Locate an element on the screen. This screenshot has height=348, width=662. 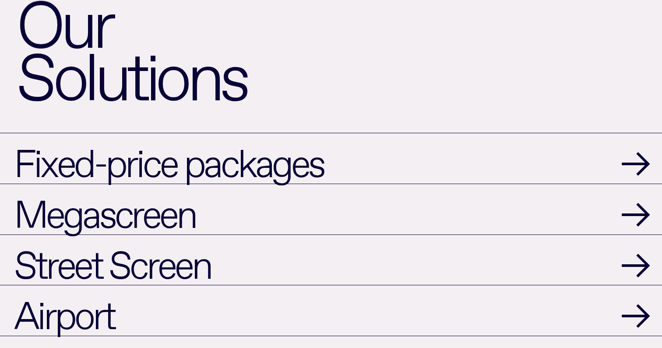
span: Megascreen is located at coordinates (105, 209).